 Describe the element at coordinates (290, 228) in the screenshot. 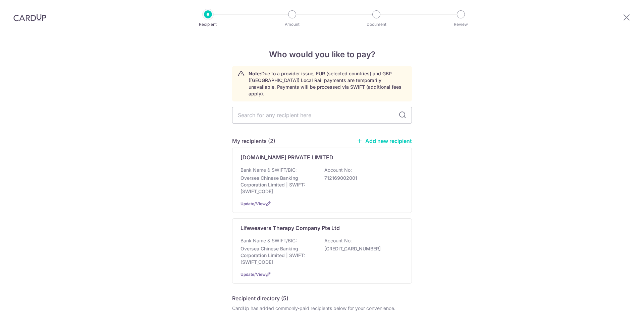

I see `p: Lifeweavers Therapy Company Pte Ltd` at that location.